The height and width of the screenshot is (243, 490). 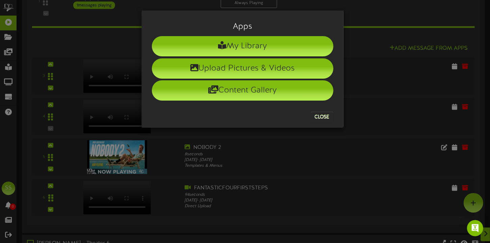 I want to click on button: Close, so click(x=322, y=117).